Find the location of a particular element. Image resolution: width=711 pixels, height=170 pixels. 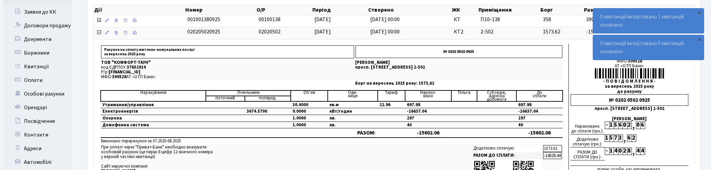

div: Нараховано до сплати (грн.): is located at coordinates (587, 128).